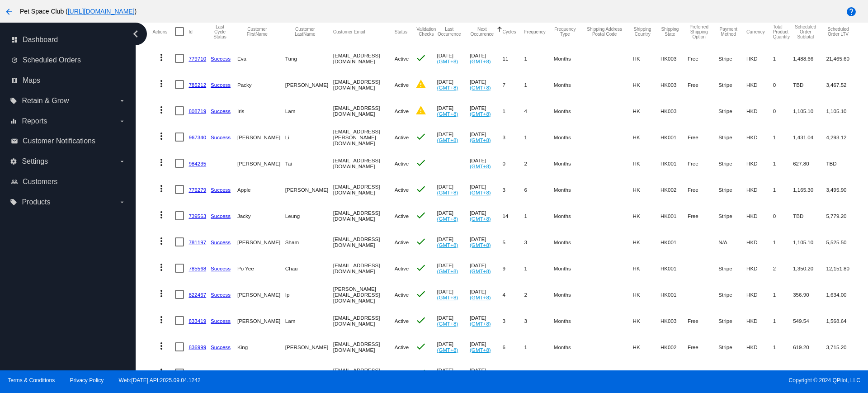 The width and height of the screenshot is (868, 393). Describe the element at coordinates (842, 190) in the screenshot. I see `mat-cell: 3,495.90` at that location.